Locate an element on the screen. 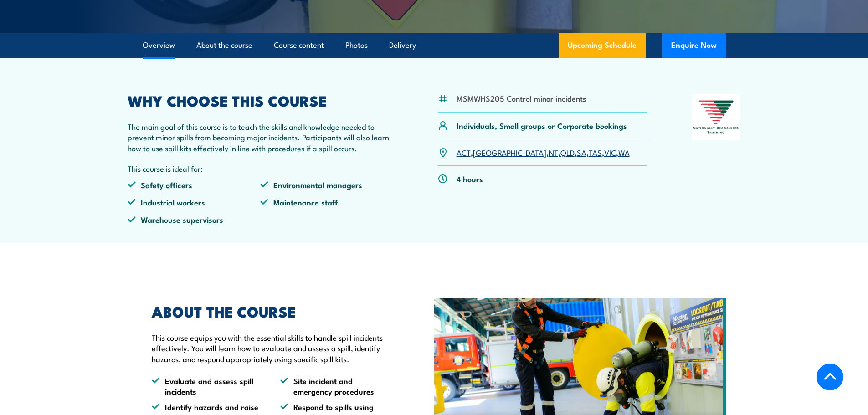  a: Photos is located at coordinates (357, 45).